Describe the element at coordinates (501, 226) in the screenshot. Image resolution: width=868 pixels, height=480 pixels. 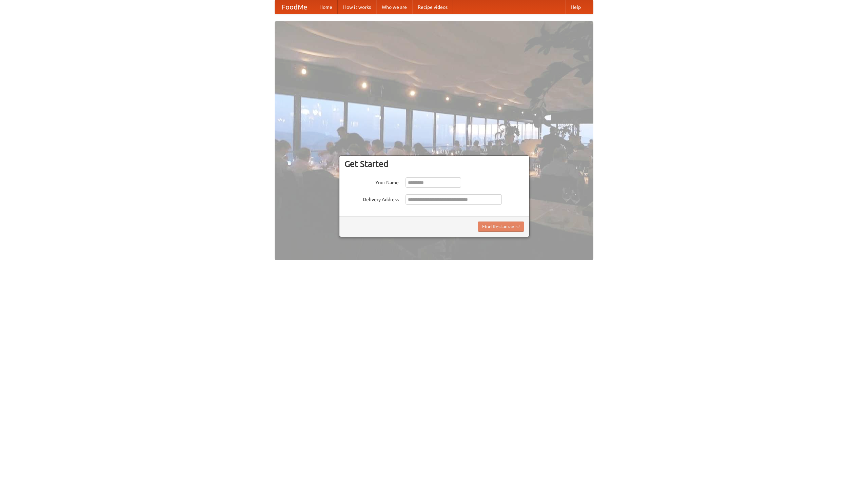
I see `button: Find Restaurants!` at that location.